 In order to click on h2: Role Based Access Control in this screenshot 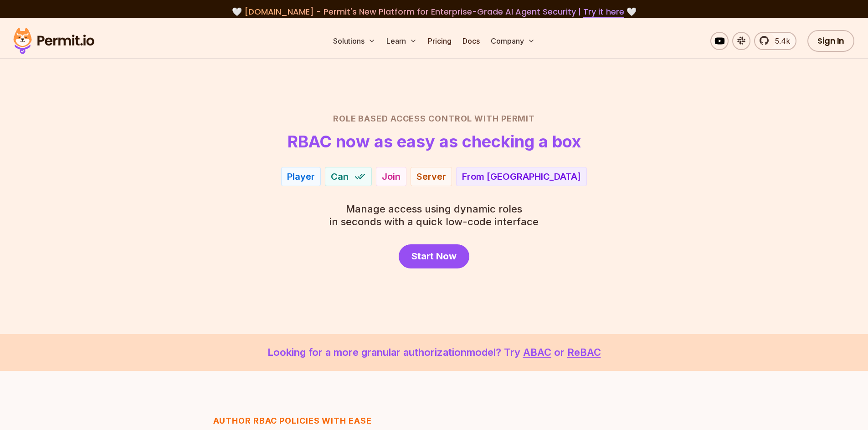, I will do `click(434, 119)`.